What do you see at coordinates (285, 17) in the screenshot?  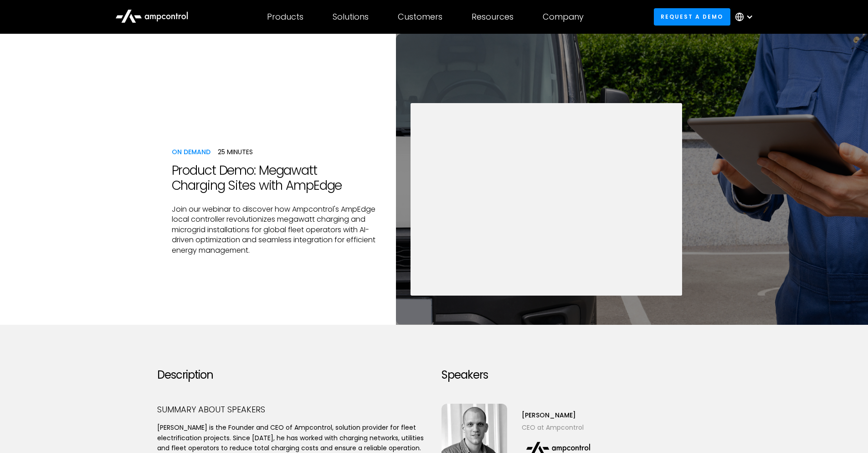 I see `div: Products` at bounding box center [285, 17].